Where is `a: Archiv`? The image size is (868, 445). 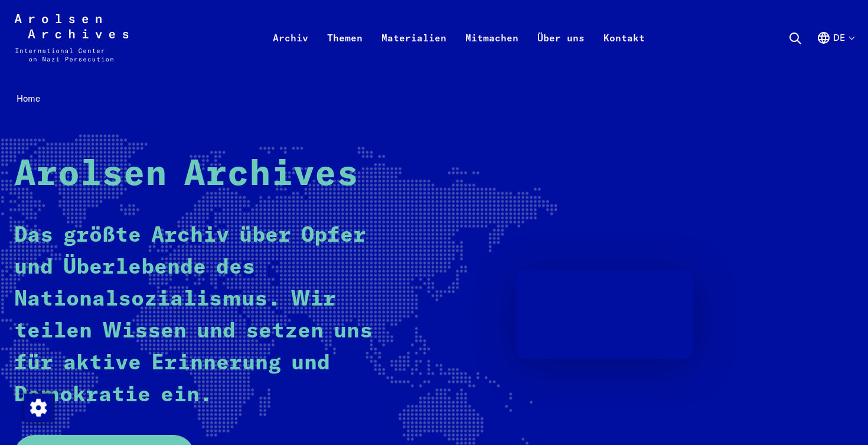
a: Archiv is located at coordinates (290, 52).